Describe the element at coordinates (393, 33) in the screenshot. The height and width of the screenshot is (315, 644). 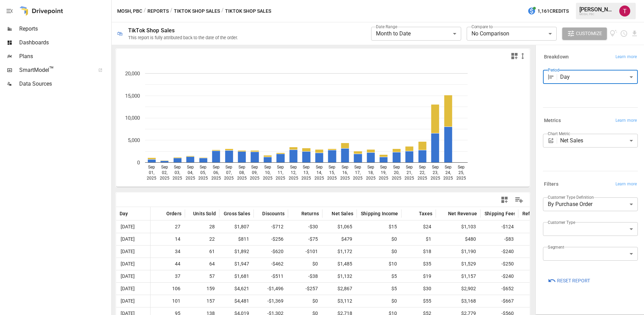
I see `span: Month to Date` at that location.